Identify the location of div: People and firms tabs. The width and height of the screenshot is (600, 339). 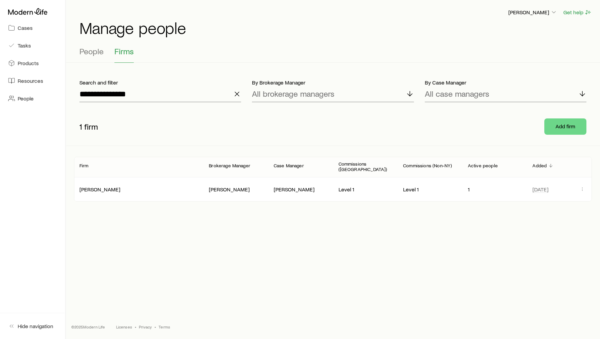
(333, 55).